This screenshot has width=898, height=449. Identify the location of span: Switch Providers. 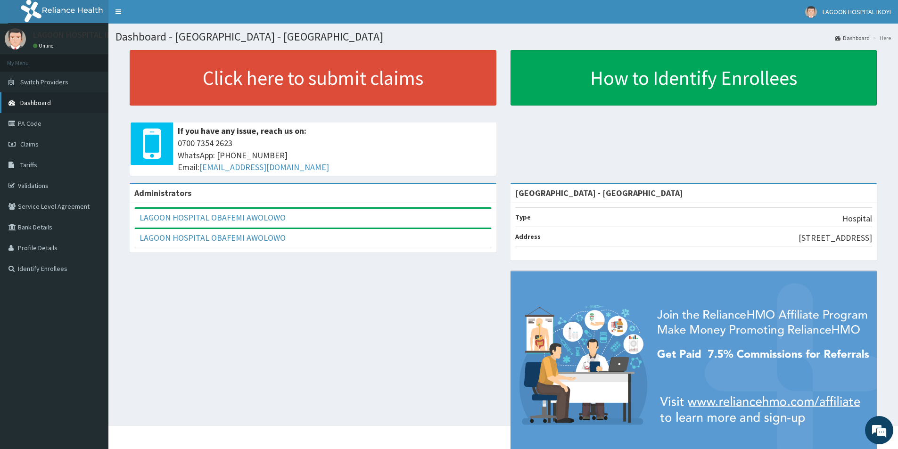
(44, 82).